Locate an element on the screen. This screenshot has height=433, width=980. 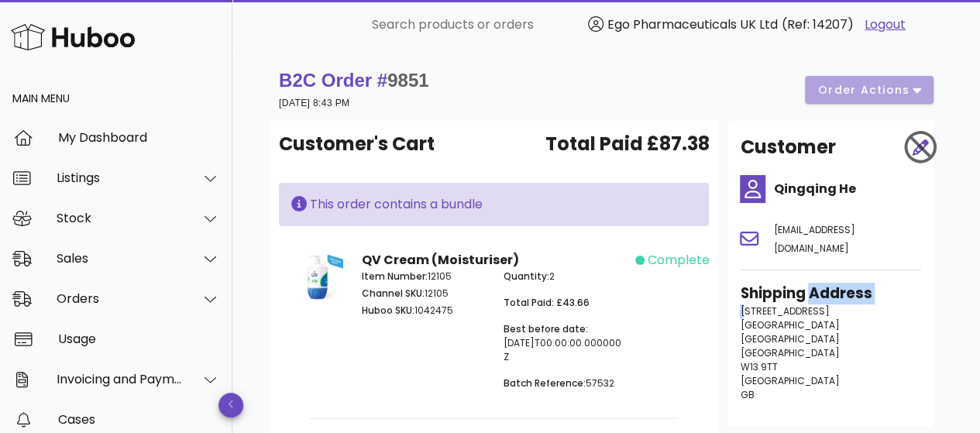
span: Total Paid £87.38 is located at coordinates (627, 144).